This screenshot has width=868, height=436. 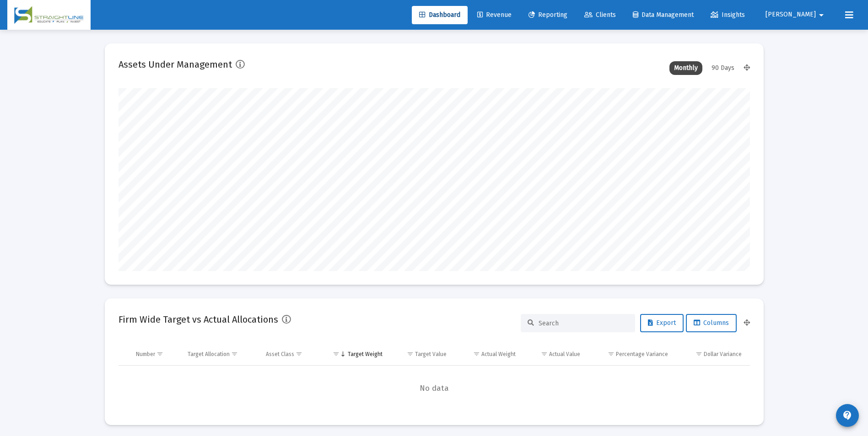 What do you see at coordinates (547, 15) in the screenshot?
I see `a: Reporting` at bounding box center [547, 15].